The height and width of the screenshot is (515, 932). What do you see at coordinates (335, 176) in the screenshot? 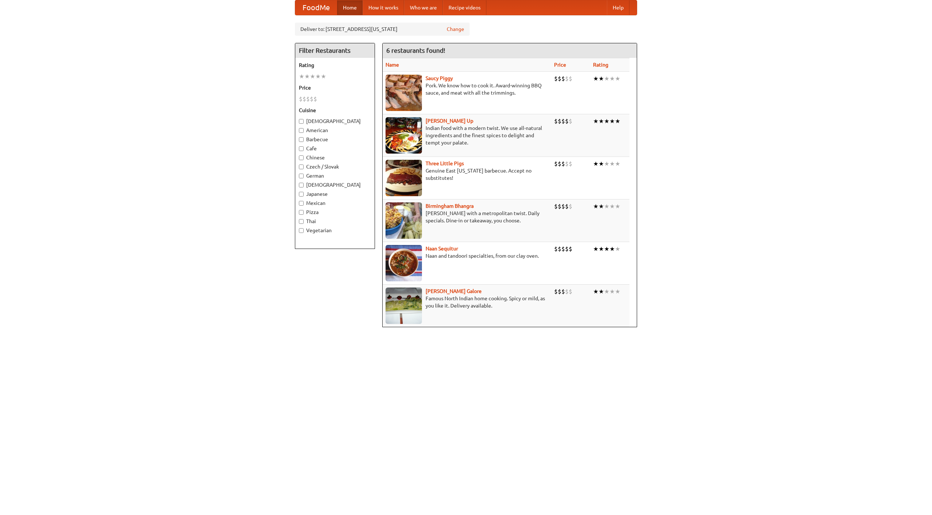
I see `label: German` at bounding box center [335, 176].